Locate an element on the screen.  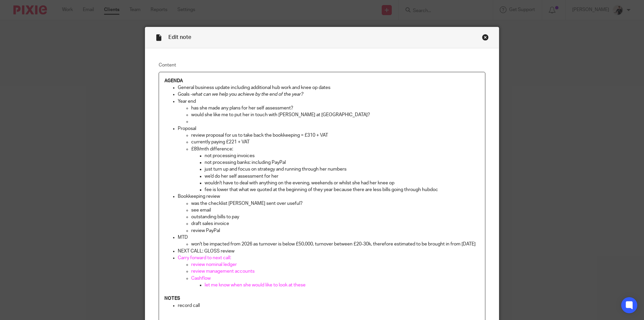
p: outstanding bills to pay is located at coordinates (335, 217).